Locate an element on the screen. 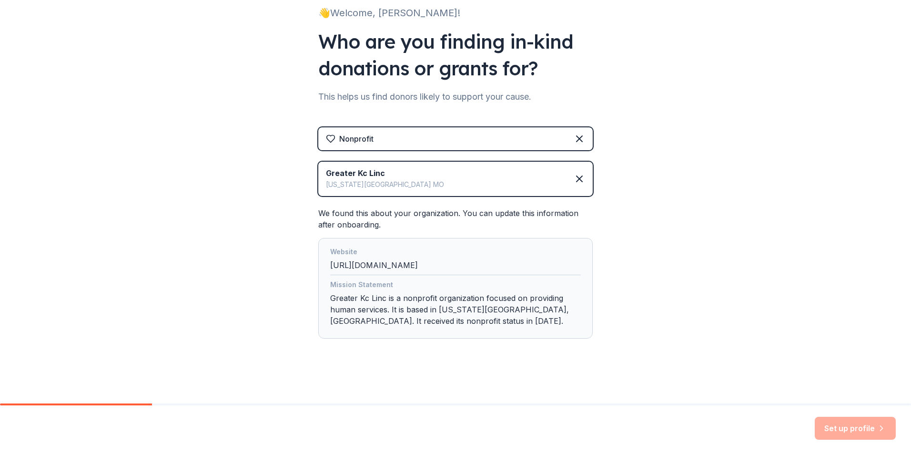  div: We found this about your organization. You can update this information after onboarding. is located at coordinates (456, 273).